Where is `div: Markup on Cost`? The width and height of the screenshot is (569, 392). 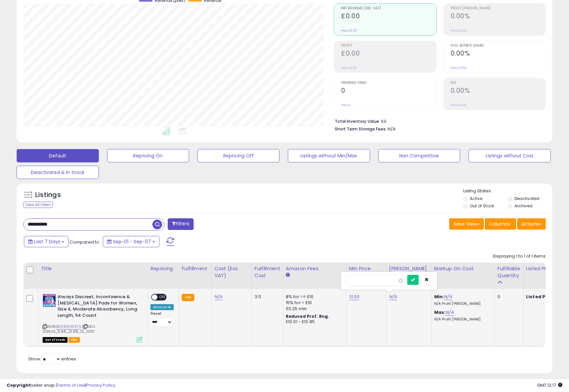
div: Markup on Cost is located at coordinates (463, 268).